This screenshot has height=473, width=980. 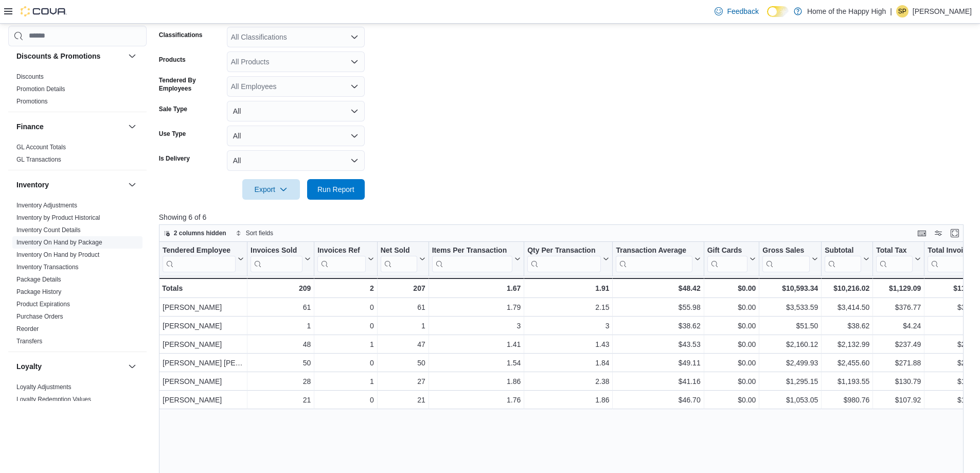 What do you see at coordinates (281, 258) in the screenshot?
I see `button: Invoices Sold` at bounding box center [281, 258].